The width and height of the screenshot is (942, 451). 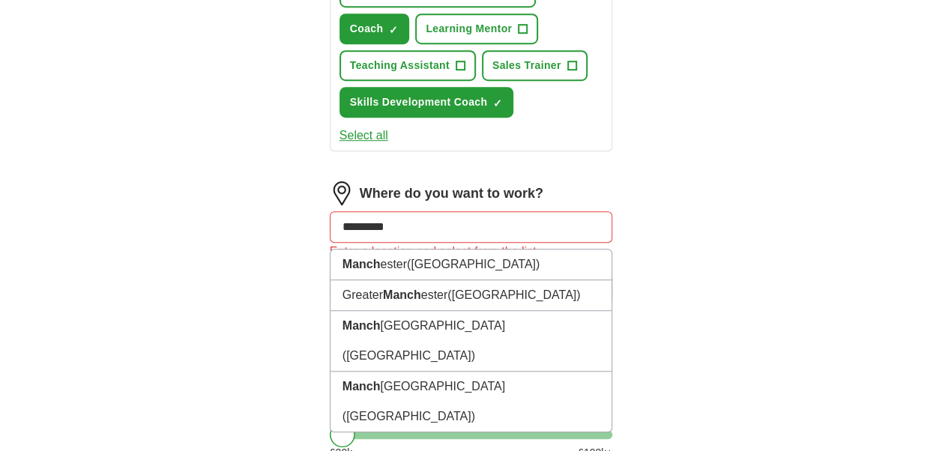 I want to click on span: Sales Trainer, so click(x=527, y=65).